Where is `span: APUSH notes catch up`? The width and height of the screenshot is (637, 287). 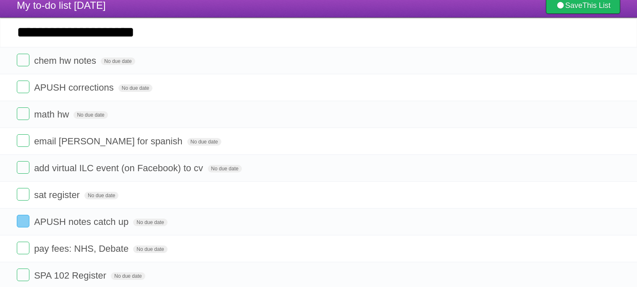 span: APUSH notes catch up is located at coordinates (82, 222).